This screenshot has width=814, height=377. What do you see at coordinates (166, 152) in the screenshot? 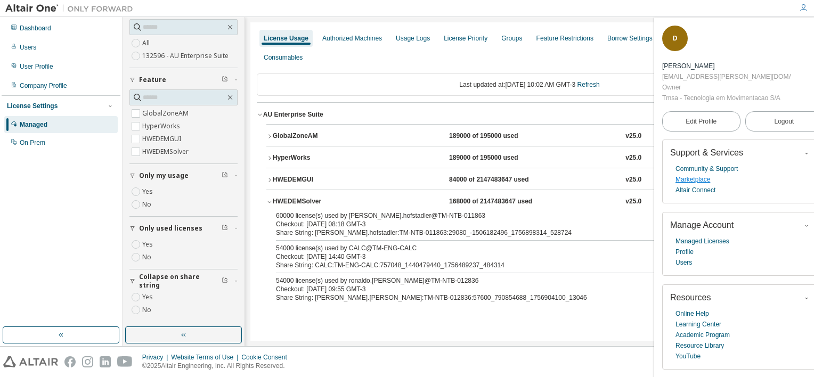
I see `label: HWEDEMSolver` at bounding box center [166, 152].